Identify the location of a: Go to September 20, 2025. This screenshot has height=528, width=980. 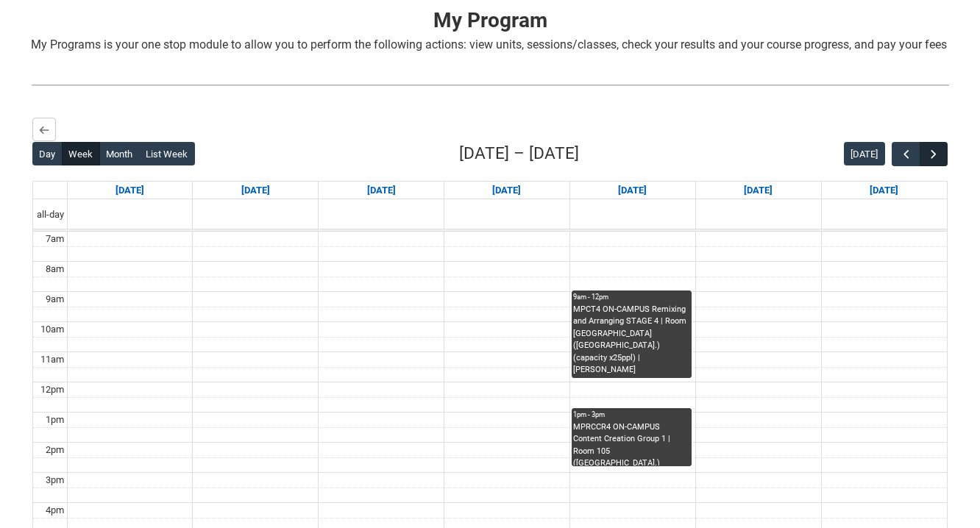
(884, 191).